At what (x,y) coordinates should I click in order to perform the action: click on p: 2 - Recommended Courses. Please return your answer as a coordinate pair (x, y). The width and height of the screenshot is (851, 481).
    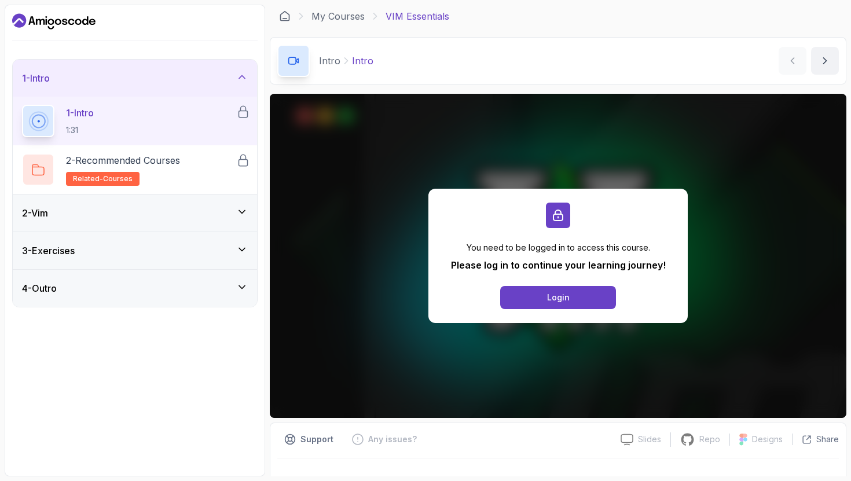
    Looking at the image, I should click on (123, 160).